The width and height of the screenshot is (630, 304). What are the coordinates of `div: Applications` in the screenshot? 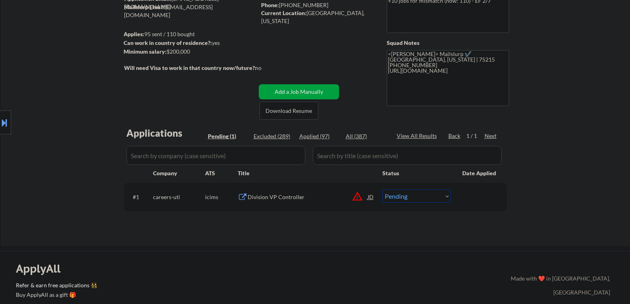 It's located at (166, 133).